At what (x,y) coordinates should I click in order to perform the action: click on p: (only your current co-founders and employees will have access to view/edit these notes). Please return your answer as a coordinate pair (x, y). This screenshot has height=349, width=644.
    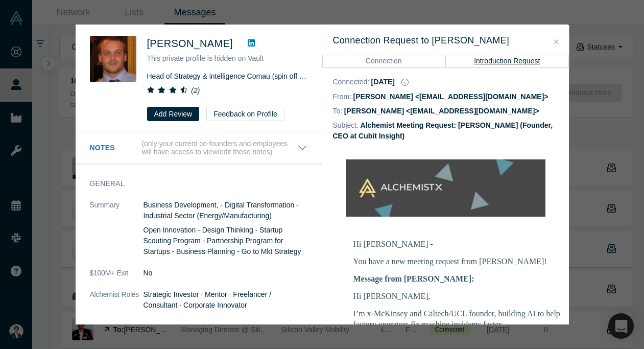
    Looking at the image, I should click on (219, 148).